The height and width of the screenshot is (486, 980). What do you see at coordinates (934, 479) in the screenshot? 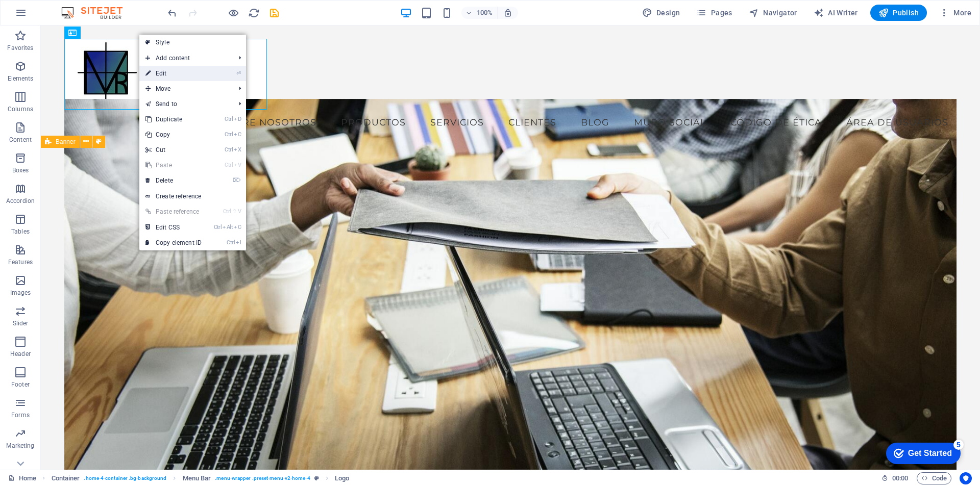
I see `button: Code` at bounding box center [934, 479].